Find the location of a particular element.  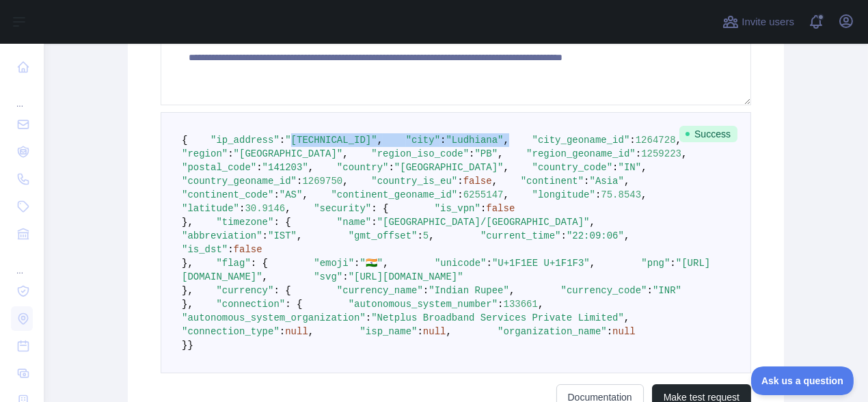

span: "22:09:06" is located at coordinates (595, 236).